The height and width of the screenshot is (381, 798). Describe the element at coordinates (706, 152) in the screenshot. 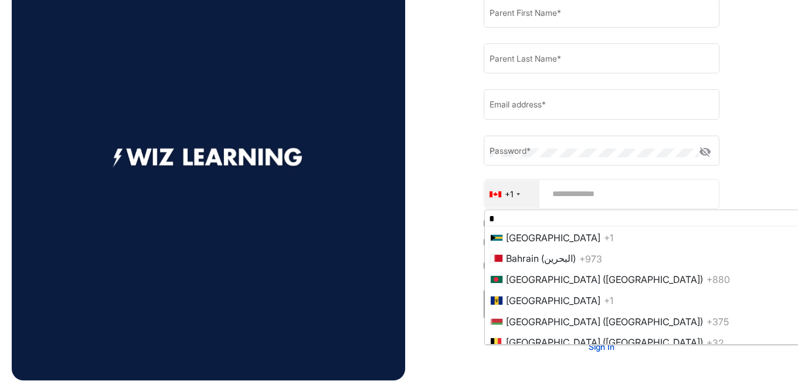

I see `mat-icon: visibility_off` at that location.